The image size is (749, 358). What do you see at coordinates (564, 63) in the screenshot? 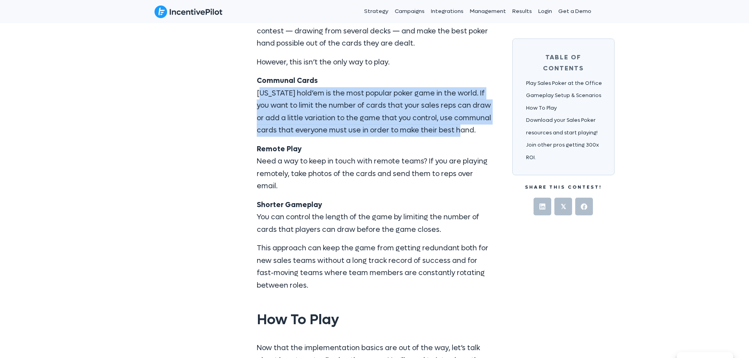
I see `span: Table of Contents` at bounding box center [564, 63].